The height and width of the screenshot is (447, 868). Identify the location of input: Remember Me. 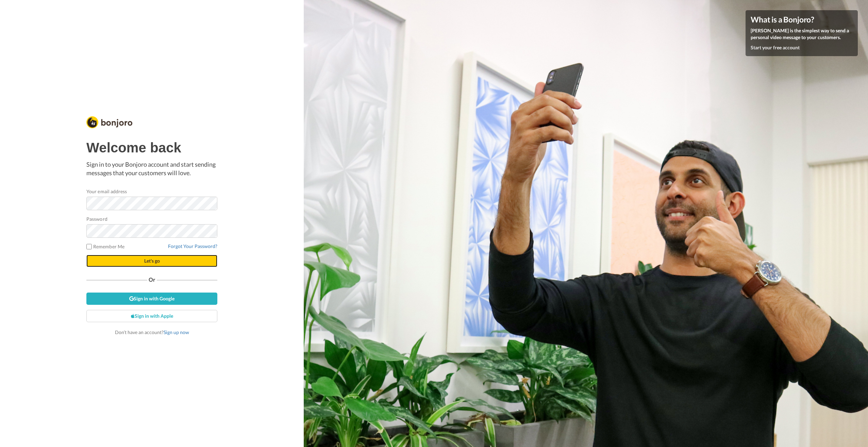
(89, 247).